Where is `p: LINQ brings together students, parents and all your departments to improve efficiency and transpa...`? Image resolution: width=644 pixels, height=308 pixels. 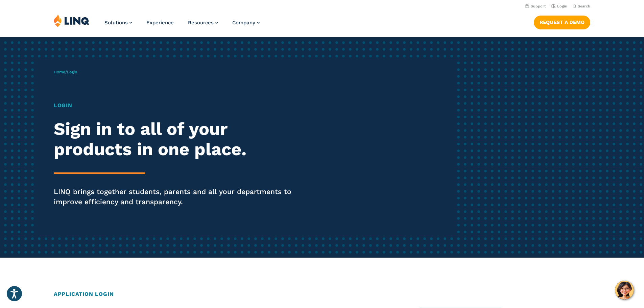
p: LINQ brings together students, parents and all your departments to improve efficiency and transpa... is located at coordinates (178, 196).